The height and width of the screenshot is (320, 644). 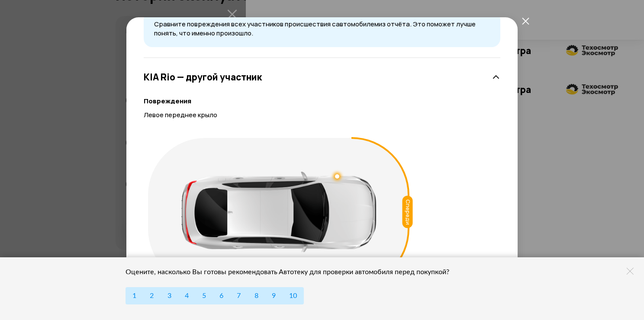 What do you see at coordinates (169, 296) in the screenshot?
I see `span: 3` at bounding box center [169, 296].